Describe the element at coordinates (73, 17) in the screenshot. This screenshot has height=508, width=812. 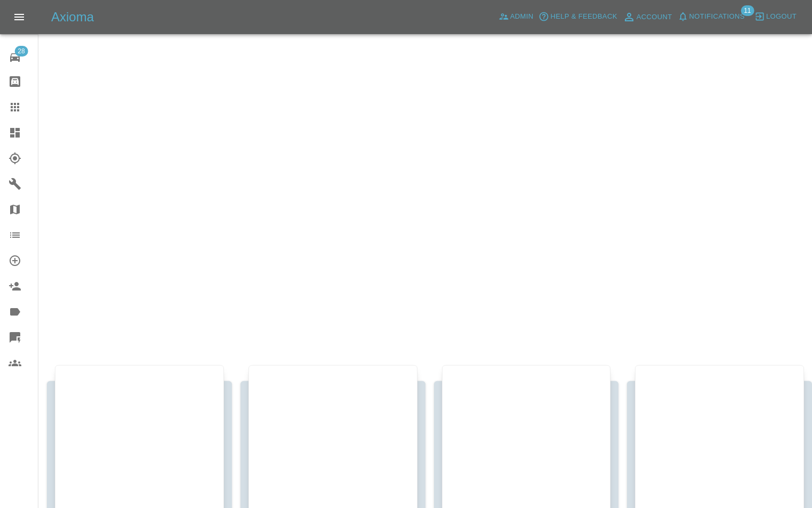
I see `h5: Axioma` at that location.